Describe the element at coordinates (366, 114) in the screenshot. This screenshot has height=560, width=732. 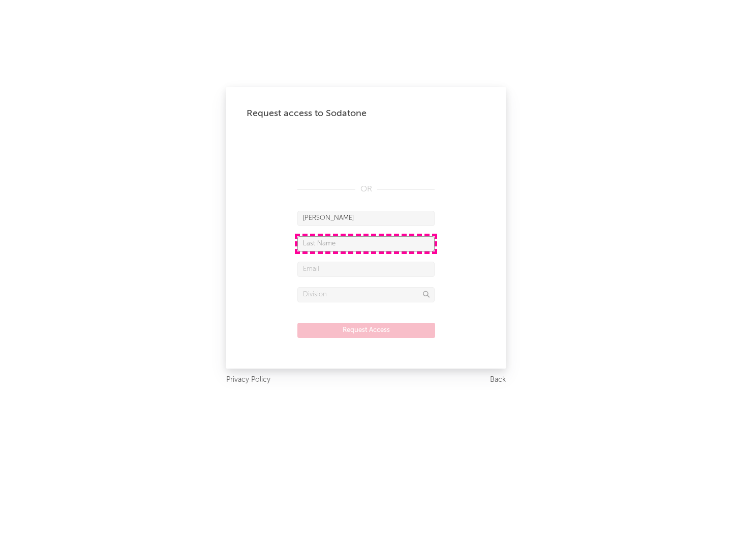
I see `div: Request access to Sodatone` at that location.